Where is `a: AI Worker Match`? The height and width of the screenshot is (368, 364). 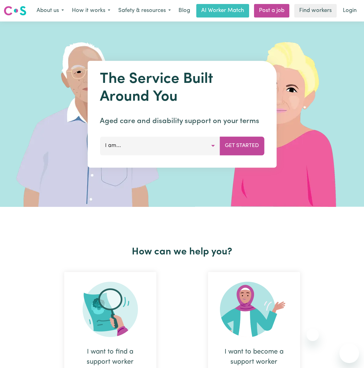 a: AI Worker Match is located at coordinates (223, 11).